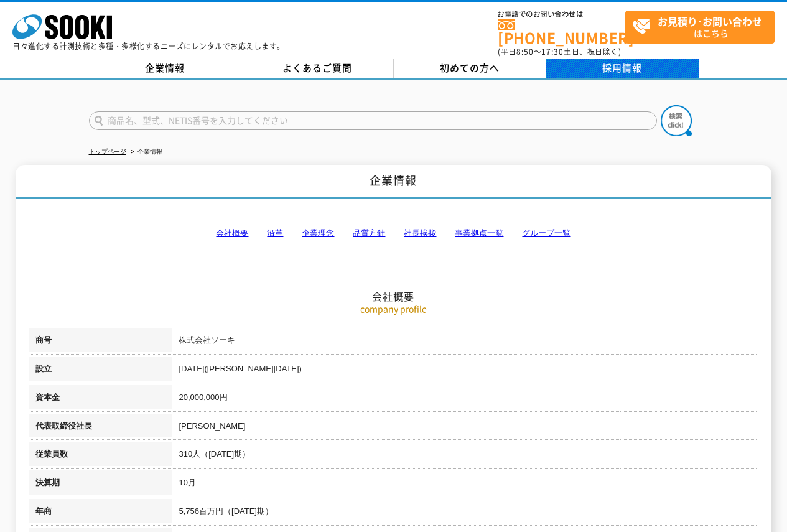  What do you see at coordinates (107, 151) in the screenshot?
I see `a: トップページ` at bounding box center [107, 151].